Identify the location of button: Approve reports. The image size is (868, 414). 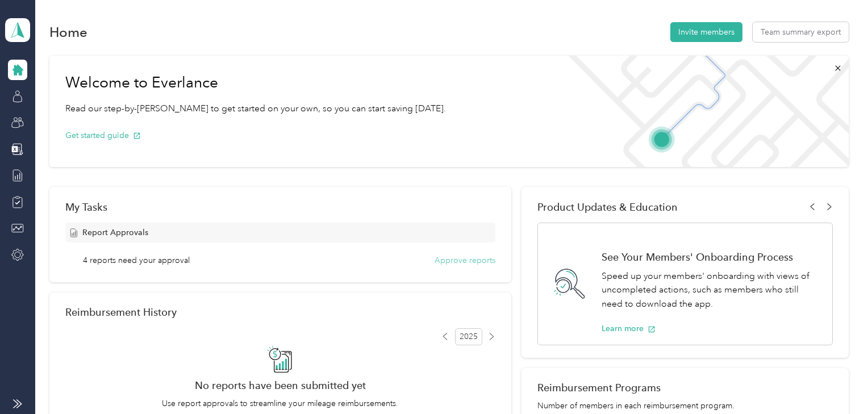
(464, 260).